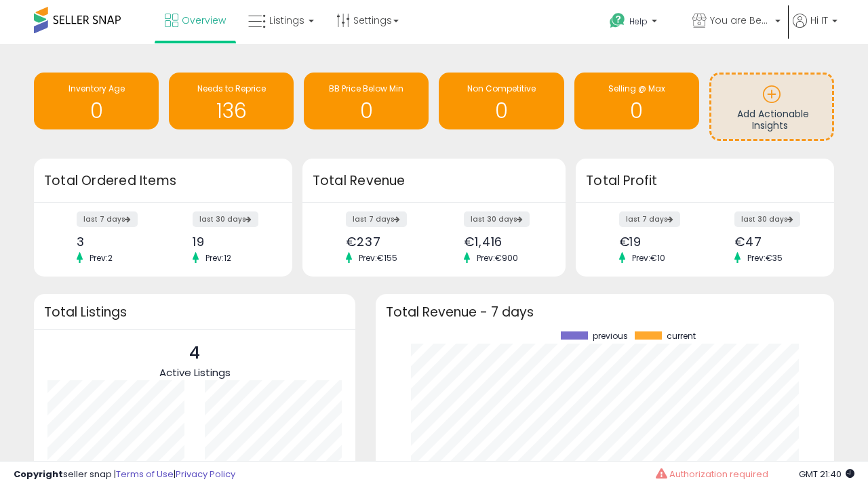  I want to click on h3: Total Listings, so click(195, 312).